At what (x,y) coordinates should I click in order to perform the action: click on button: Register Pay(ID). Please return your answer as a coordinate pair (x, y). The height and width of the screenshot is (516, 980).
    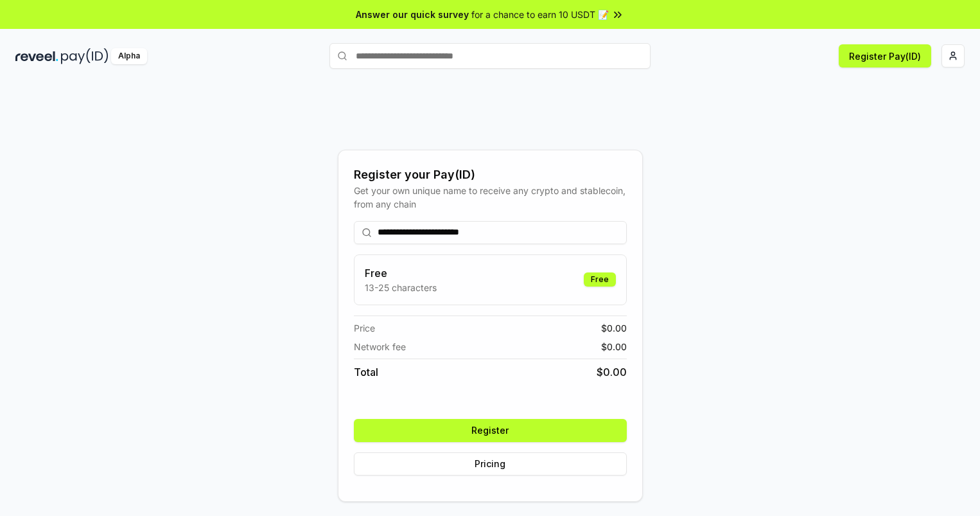
    Looking at the image, I should click on (884, 56).